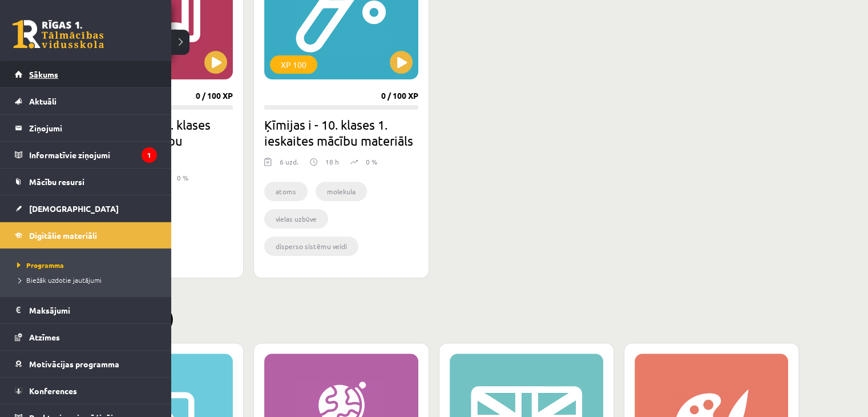 This screenshot has width=868, height=417. Describe the element at coordinates (93, 128) in the screenshot. I see `legend: Ziņojumi` at that location.